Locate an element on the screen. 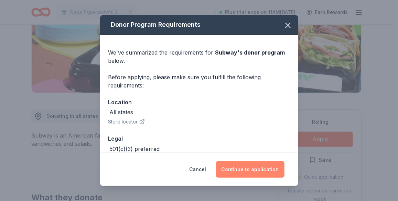 The width and height of the screenshot is (398, 201). div: Donor Program Requirements is located at coordinates (199, 25).